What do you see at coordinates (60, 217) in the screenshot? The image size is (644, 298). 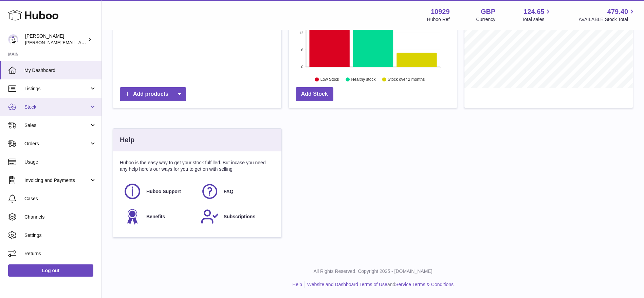 I see `span: Channels` at bounding box center [60, 217].